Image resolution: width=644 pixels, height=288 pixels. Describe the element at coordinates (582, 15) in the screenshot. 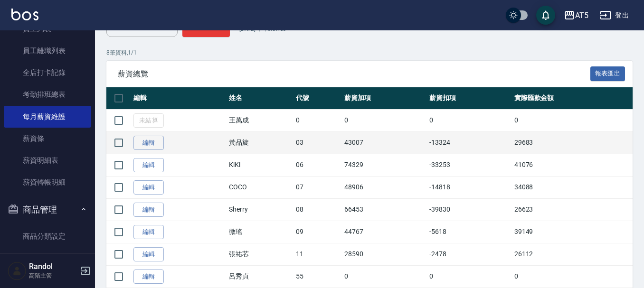

I see `div: AT5` at that location.